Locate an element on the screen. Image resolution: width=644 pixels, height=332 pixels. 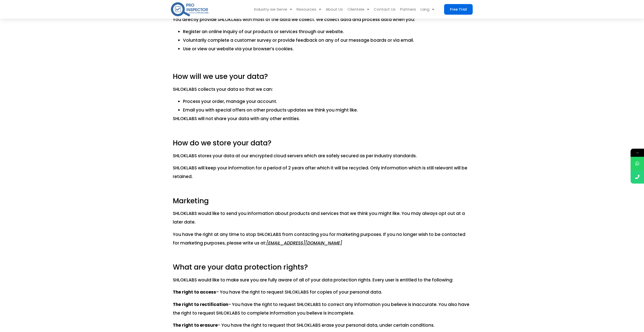
p: SHLOKLABS will not share your data with any other entities. is located at coordinates (322, 119).